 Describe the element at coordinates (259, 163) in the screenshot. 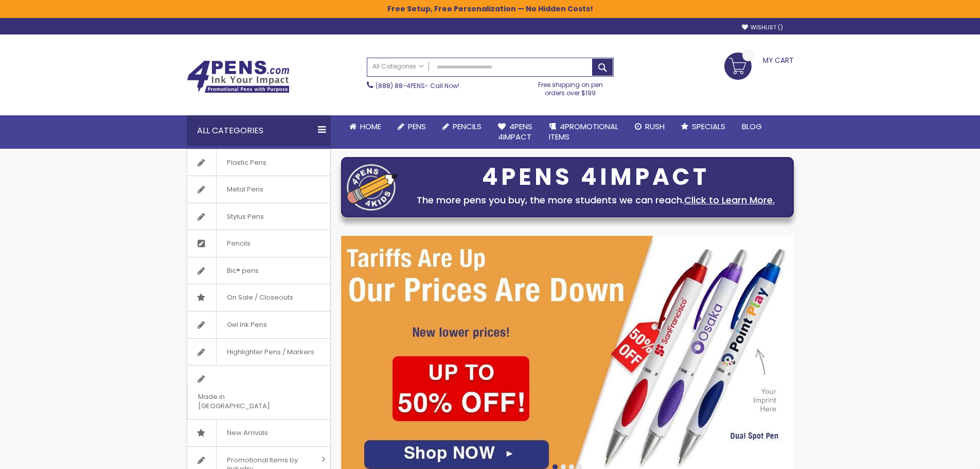

I see `a: Plastic Pens` at that location.